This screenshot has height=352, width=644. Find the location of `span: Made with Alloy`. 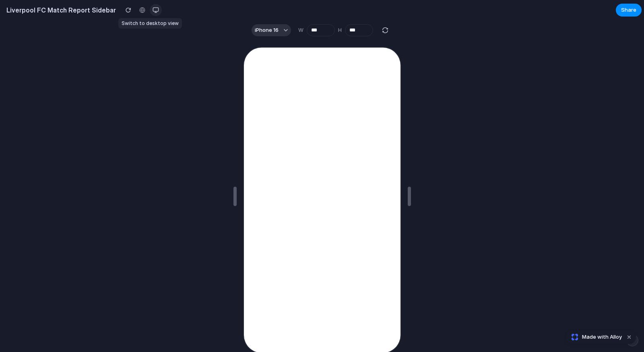

span: Made with Alloy is located at coordinates (602, 337).